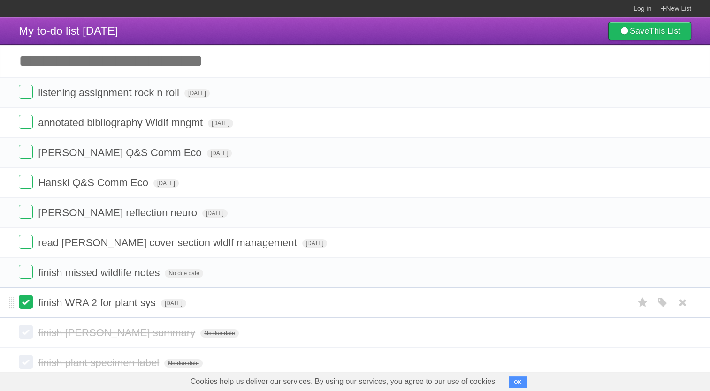 This screenshot has width=710, height=391. What do you see at coordinates (100, 272) in the screenshot?
I see `span: finish missed wildlife notes` at bounding box center [100, 272].